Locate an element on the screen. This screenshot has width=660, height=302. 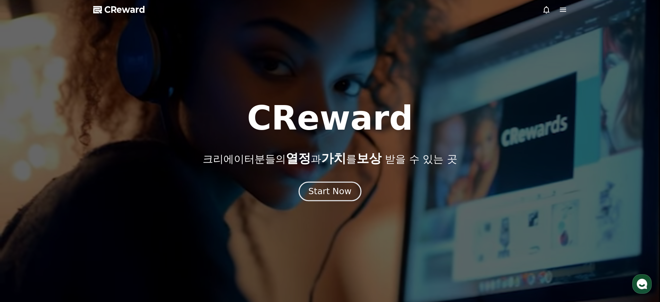
span: 보상 is located at coordinates (369, 158).